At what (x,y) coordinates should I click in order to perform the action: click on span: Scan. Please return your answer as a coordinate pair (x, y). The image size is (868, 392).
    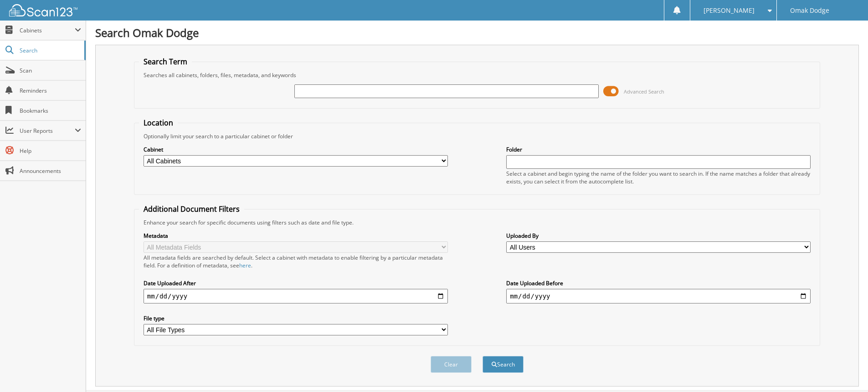
    Looking at the image, I should click on (50, 70).